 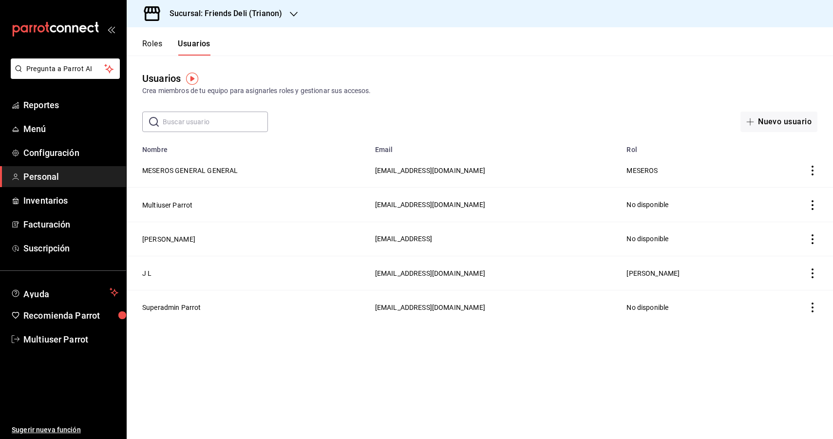 What do you see at coordinates (111, 29) in the screenshot?
I see `button: open_drawer_menu` at bounding box center [111, 29].